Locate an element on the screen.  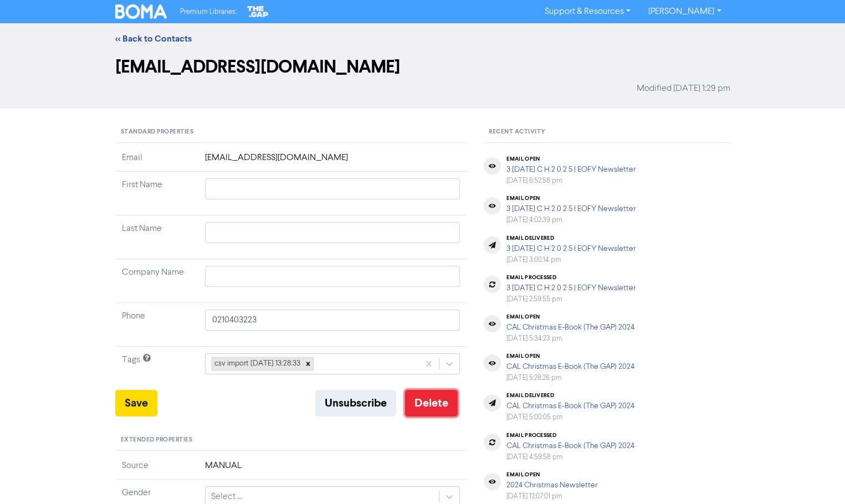
div: Chat Widget is located at coordinates (817, 477).